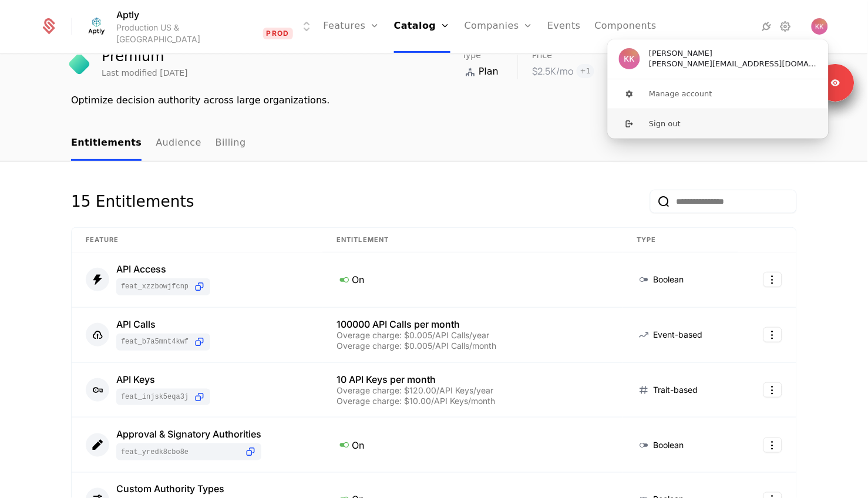  Describe the element at coordinates (163, 380) in the screenshot. I see `div: API Keys` at that location.